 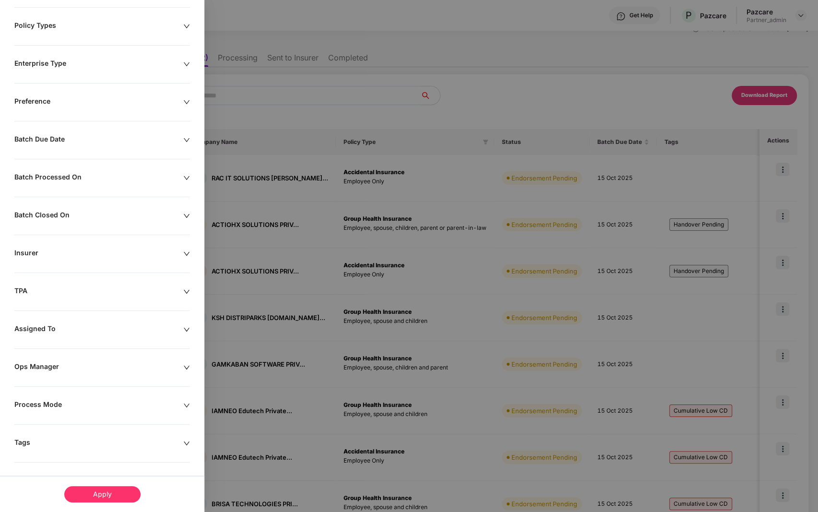 I want to click on div: Enterprise Type, so click(x=99, y=64).